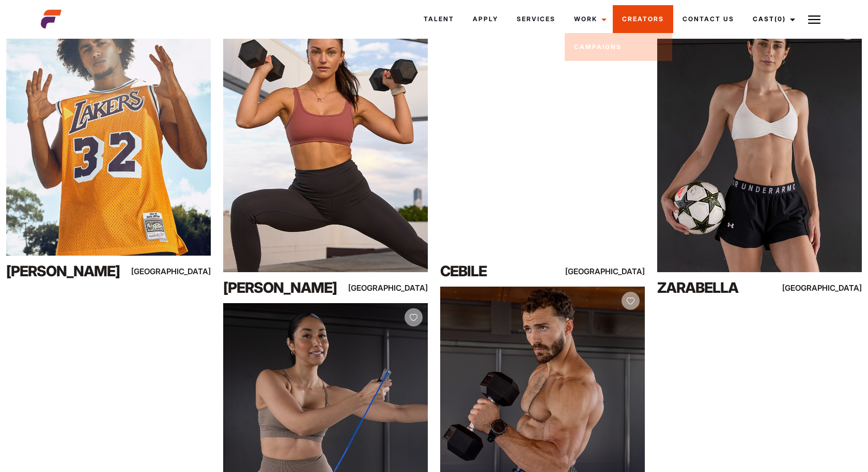 The height and width of the screenshot is (472, 868). I want to click on a: Campaigns, so click(619, 47).